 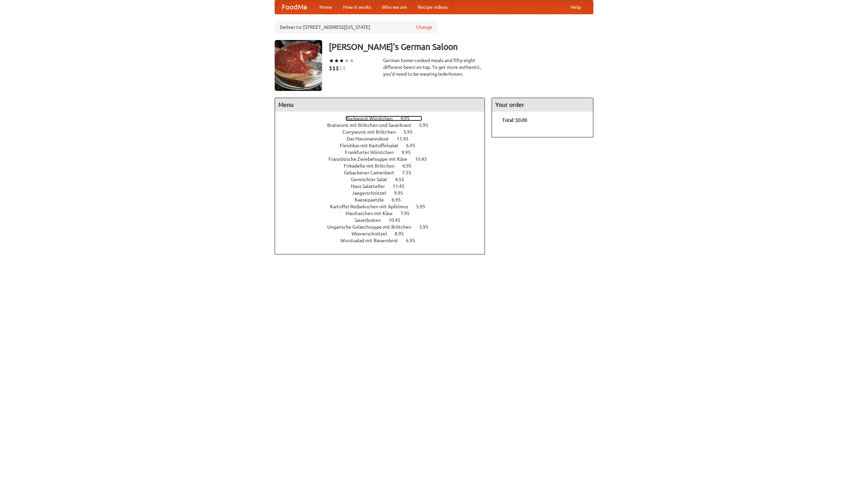 I want to click on a: How it works, so click(x=357, y=7).